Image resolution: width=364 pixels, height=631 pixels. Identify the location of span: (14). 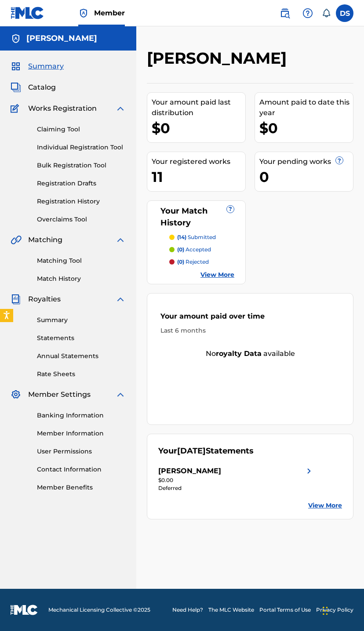
(182, 237).